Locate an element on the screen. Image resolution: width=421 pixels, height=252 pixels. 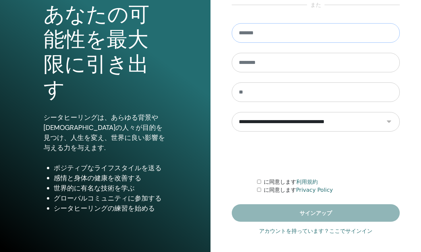
a: 利用規約 is located at coordinates (307, 182).